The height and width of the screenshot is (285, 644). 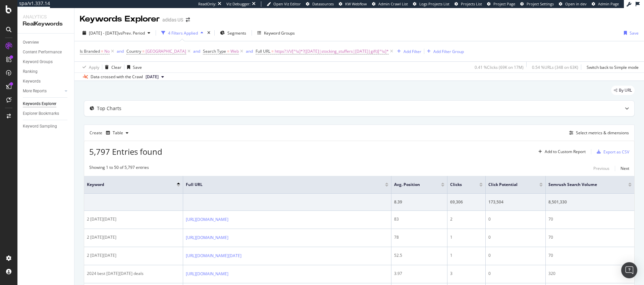 I want to click on div: Showing 1 to 50 of 5,797 entries, so click(x=119, y=168).